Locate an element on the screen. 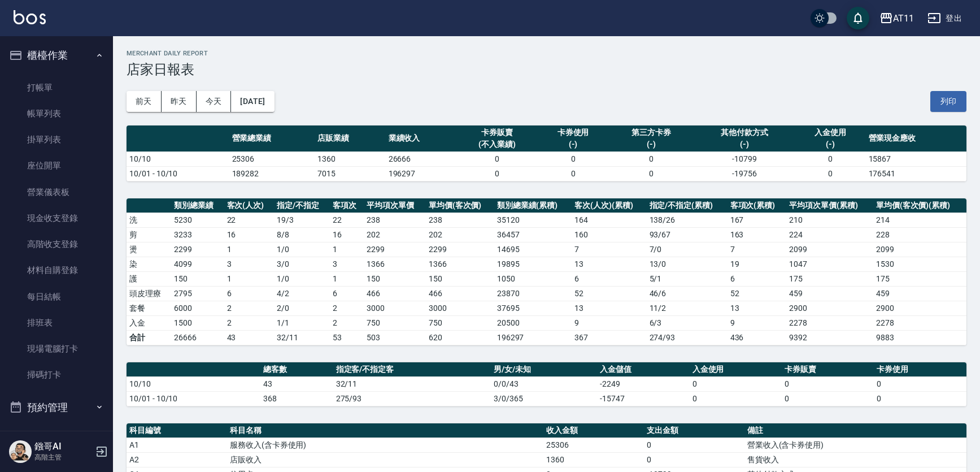 The height and width of the screenshot is (472, 980). th: 支出金額 is located at coordinates (694, 430).